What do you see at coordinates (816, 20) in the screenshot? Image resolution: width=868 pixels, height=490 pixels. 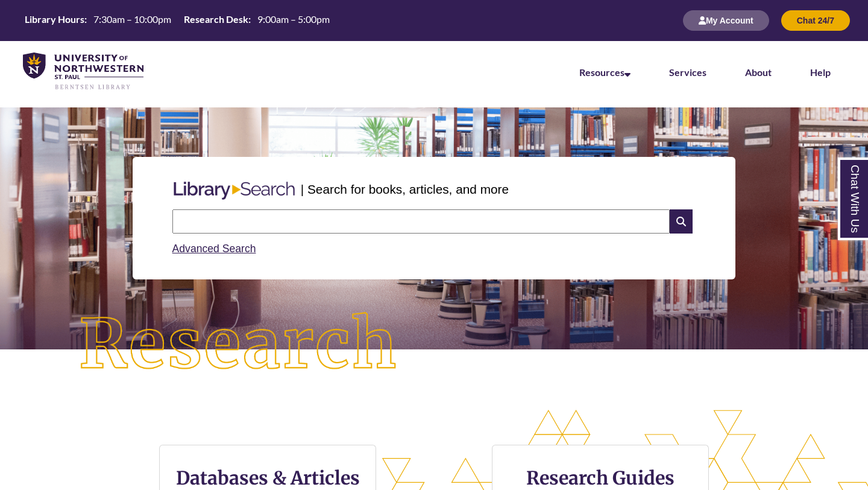 I see `a: Chat 24/7` at bounding box center [816, 20].